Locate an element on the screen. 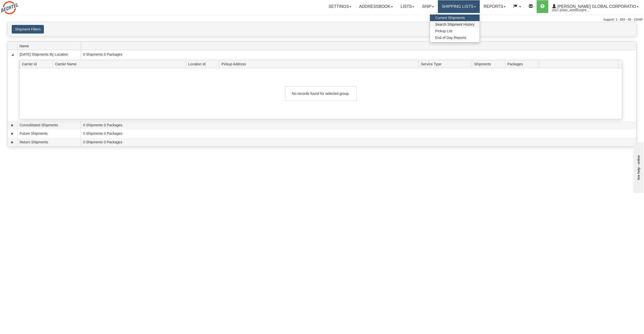 This screenshot has width=644, height=334. span: Current Shipments is located at coordinates (450, 18).